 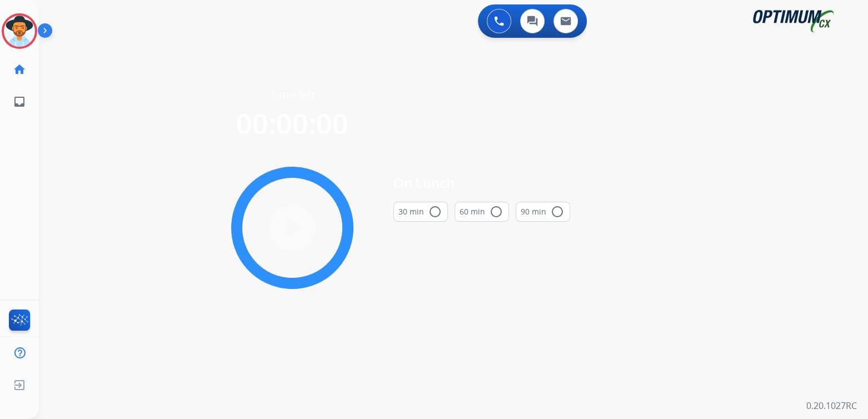 What do you see at coordinates (19, 102) in the screenshot?
I see `mat-icon: inbox` at bounding box center [19, 102].